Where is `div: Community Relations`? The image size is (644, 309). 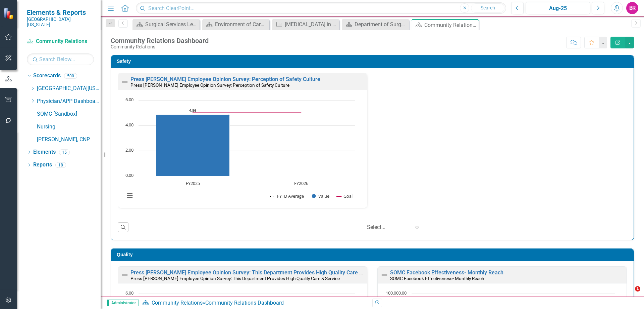 div: Community Relations is located at coordinates (160, 47).